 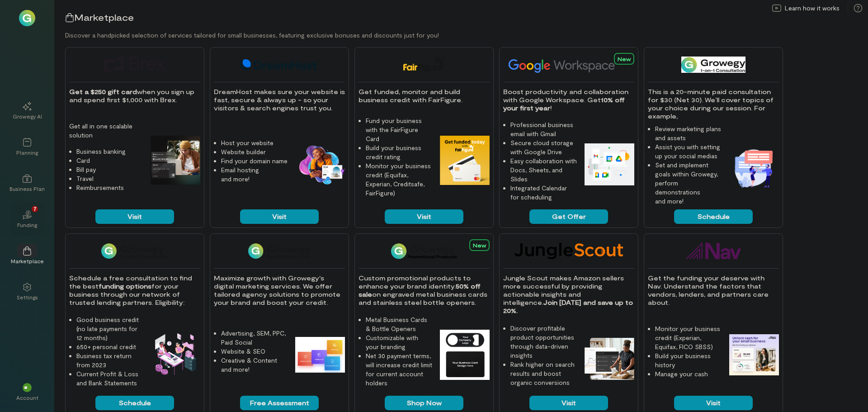 What do you see at coordinates (279, 100) in the screenshot?
I see `p: DreamHost makes sure your website is fast, secure & always up - so your visitors & search engines...` at bounding box center [279, 100].